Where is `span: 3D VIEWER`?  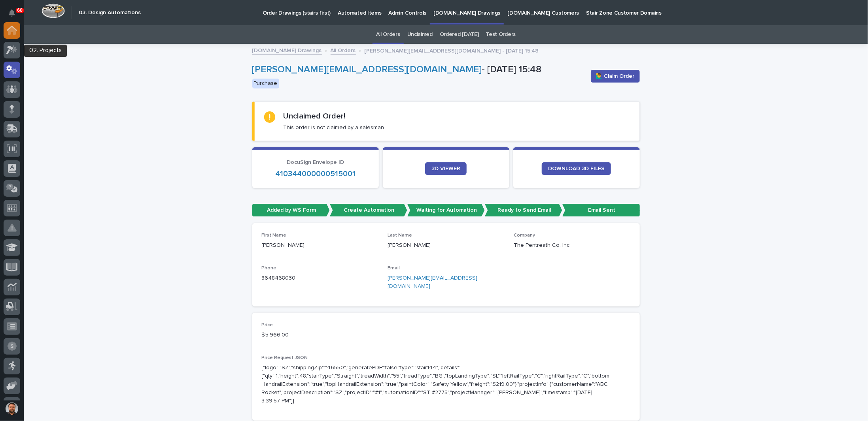 span: 3D VIEWER is located at coordinates (445, 169).